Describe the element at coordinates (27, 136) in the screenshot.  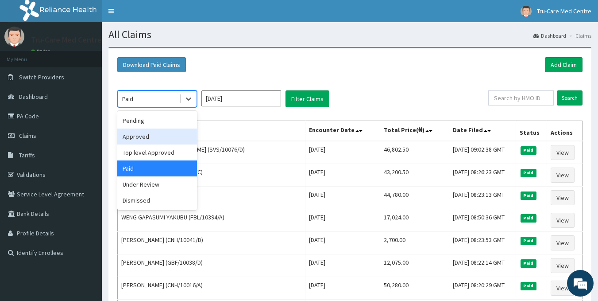
I see `span: Claims` at that location.